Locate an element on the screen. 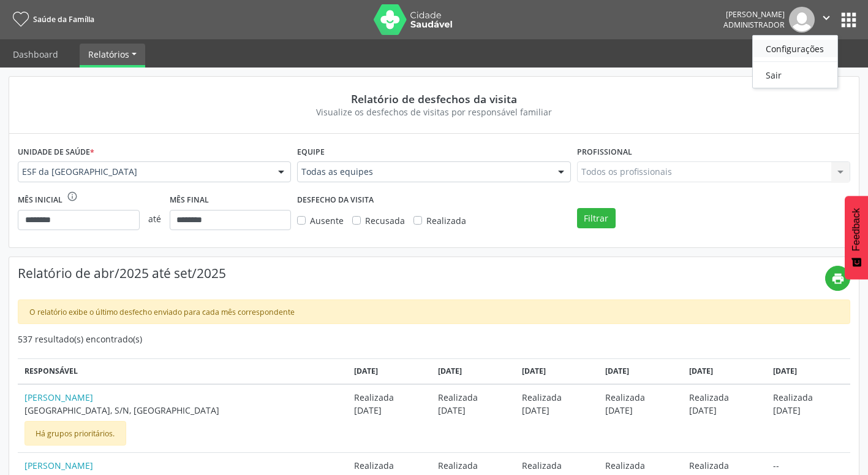 This screenshot has width=868, height=475. h4: Relatório de abr/2025 até set/2025 is located at coordinates (422, 273).